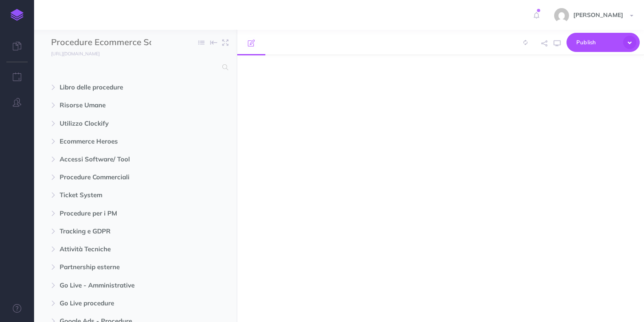  What do you see at coordinates (117, 231) in the screenshot?
I see `span: Tracking e GDPR` at bounding box center [117, 231].